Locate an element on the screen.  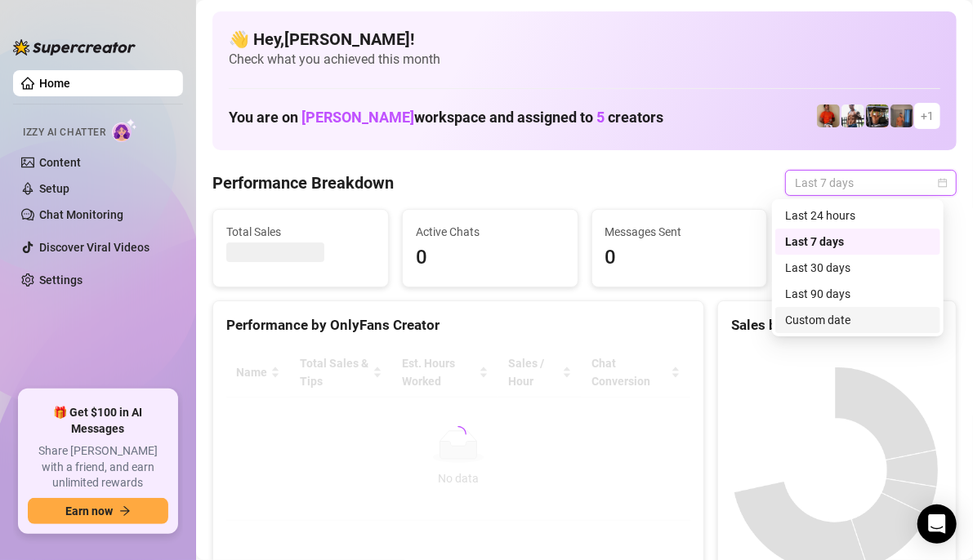
span: loading is located at coordinates (457, 434).